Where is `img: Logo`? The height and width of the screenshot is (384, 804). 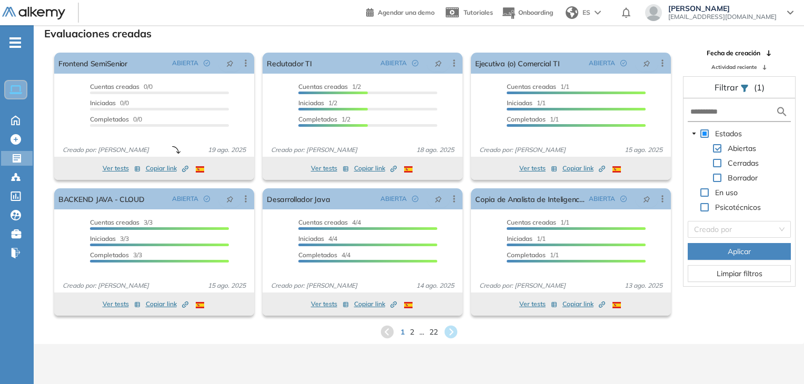
img: Logo is located at coordinates (34, 13).